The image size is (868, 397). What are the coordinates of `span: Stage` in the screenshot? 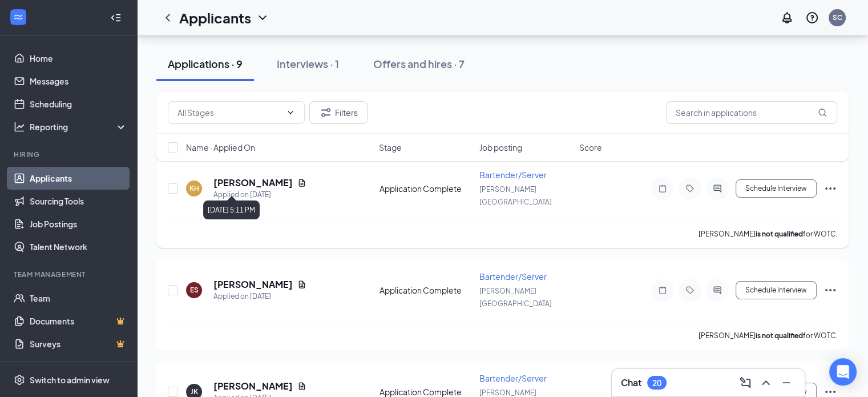 It's located at (390, 147).